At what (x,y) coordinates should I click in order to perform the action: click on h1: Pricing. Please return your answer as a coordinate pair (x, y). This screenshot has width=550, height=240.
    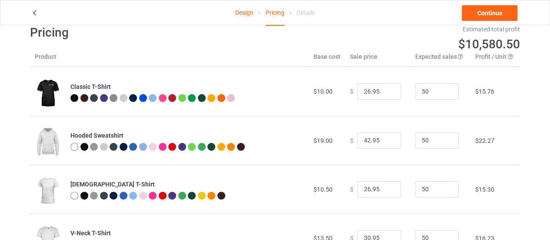
    Looking at the image, I should click on (150, 33).